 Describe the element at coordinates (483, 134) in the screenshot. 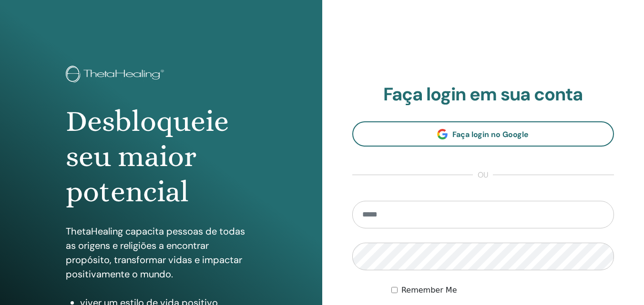

I see `a: Faça login no Google` at that location.